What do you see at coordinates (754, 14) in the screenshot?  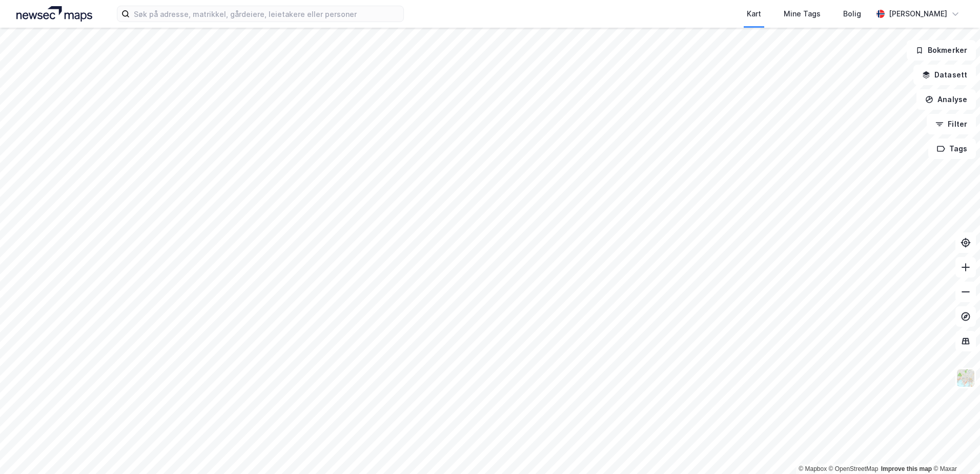 I see `div: Kart` at bounding box center [754, 14].